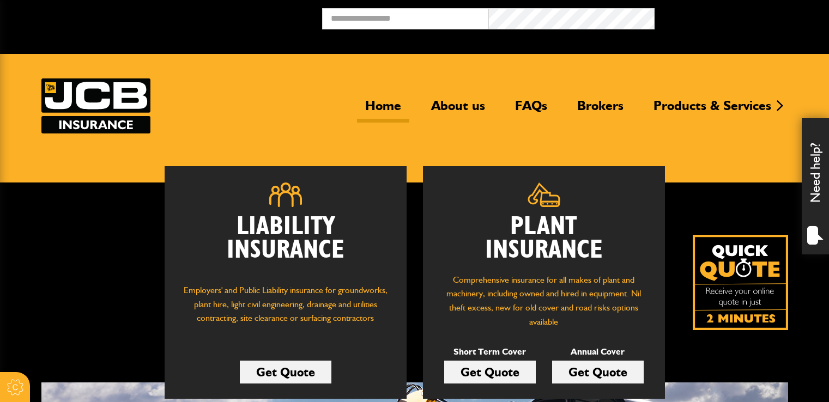 The width and height of the screenshot is (829, 402). What do you see at coordinates (531, 110) in the screenshot?
I see `a: FAQs` at bounding box center [531, 110].